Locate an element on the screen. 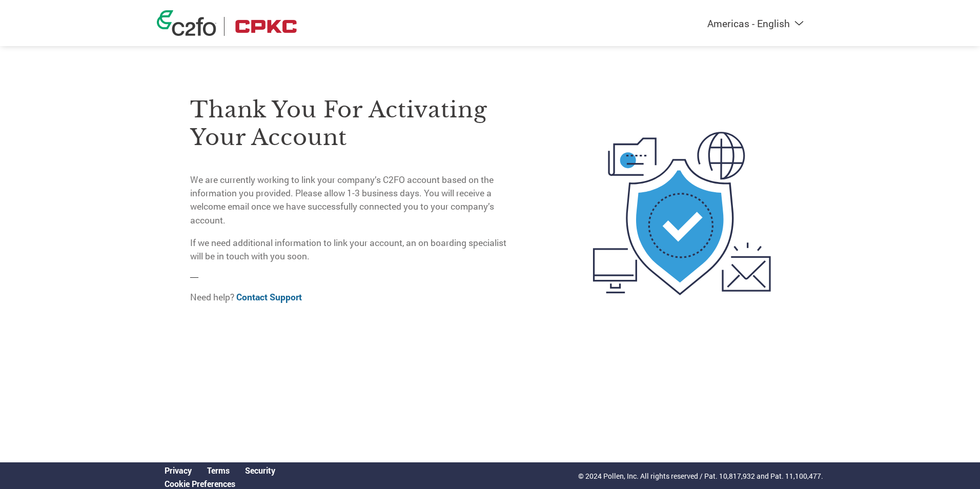 The image size is (980, 489). a: Security is located at coordinates (260, 470).